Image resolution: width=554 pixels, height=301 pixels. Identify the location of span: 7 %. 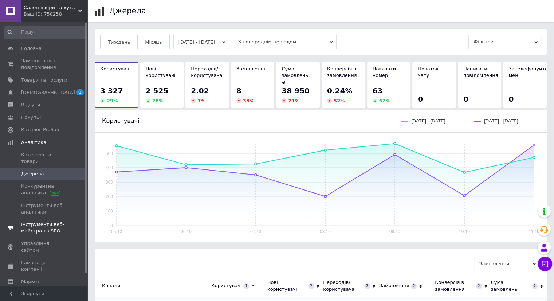
(201, 101).